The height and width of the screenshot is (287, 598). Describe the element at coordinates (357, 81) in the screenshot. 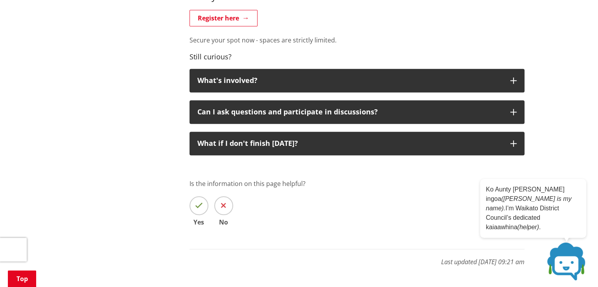

I see `button: What's involved?` at that location.